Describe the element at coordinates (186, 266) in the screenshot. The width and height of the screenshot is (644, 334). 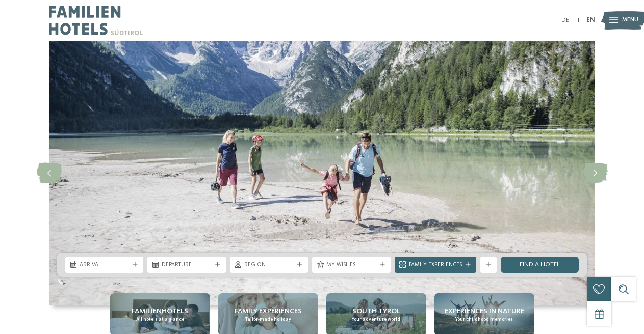
I see `span: Departure` at that location.